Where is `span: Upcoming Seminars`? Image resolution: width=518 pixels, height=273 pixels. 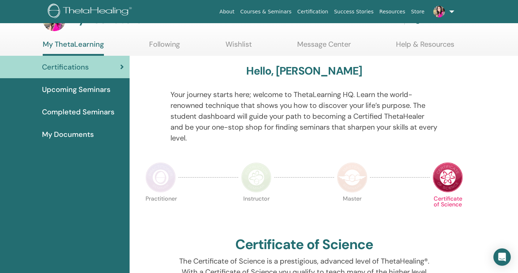
span: Upcoming Seminars is located at coordinates (76, 89).